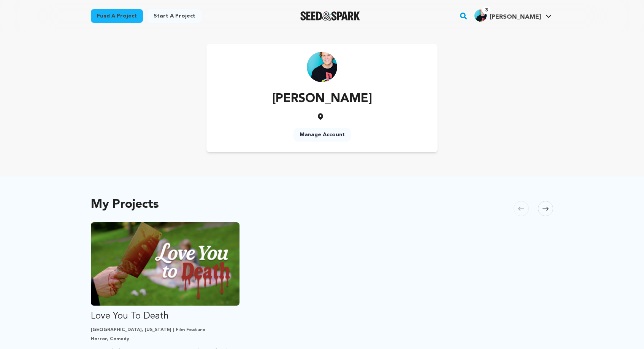  Describe the element at coordinates (165, 316) in the screenshot. I see `p: Love You To Death` at that location.